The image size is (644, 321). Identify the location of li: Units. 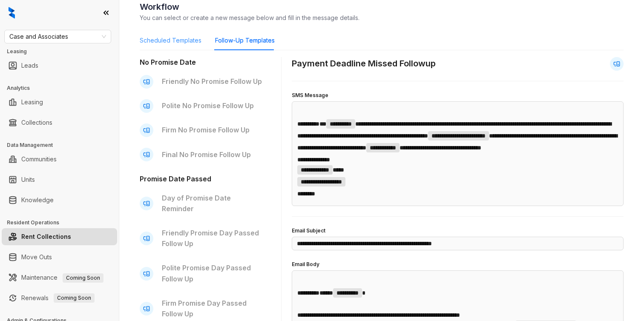
(59, 180).